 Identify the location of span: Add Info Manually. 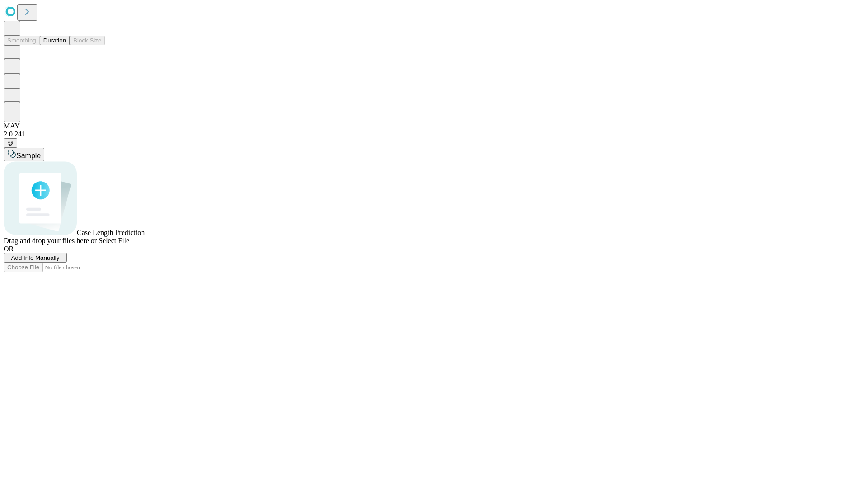
(35, 258).